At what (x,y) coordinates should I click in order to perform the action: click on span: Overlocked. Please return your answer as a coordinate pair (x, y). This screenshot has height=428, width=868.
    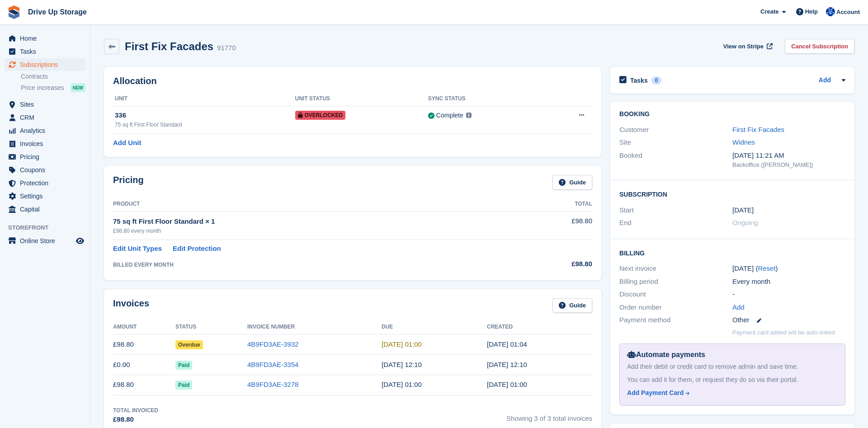
    Looking at the image, I should click on (321, 115).